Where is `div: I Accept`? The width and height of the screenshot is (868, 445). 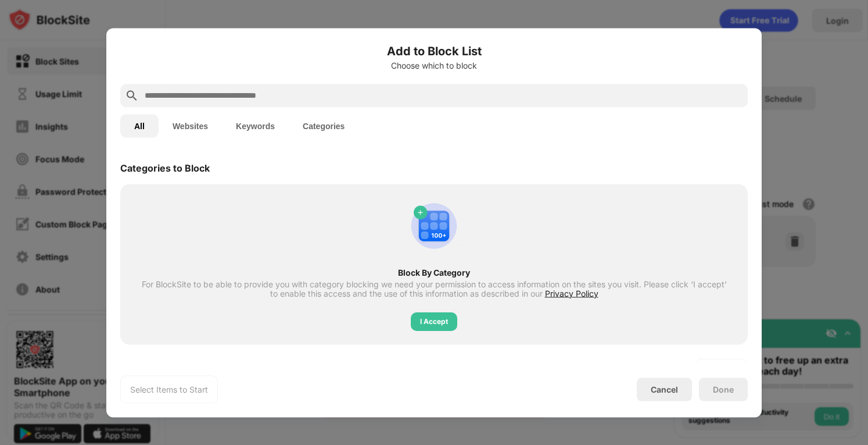
div: I Accept is located at coordinates (434, 321).